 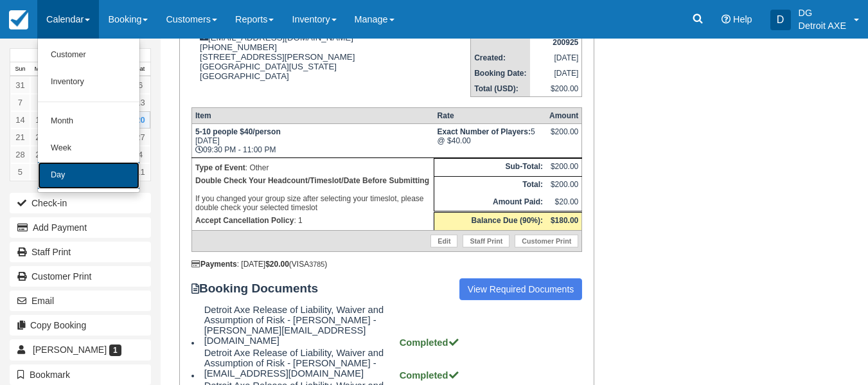 I want to click on th: Amount Paid:, so click(x=490, y=203).